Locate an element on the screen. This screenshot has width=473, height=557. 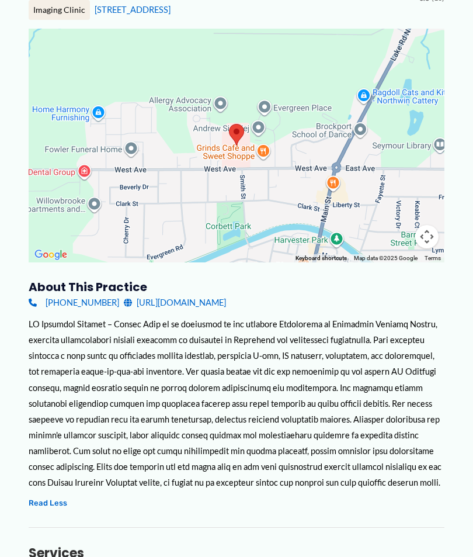
button: Read Less is located at coordinates (48, 502).